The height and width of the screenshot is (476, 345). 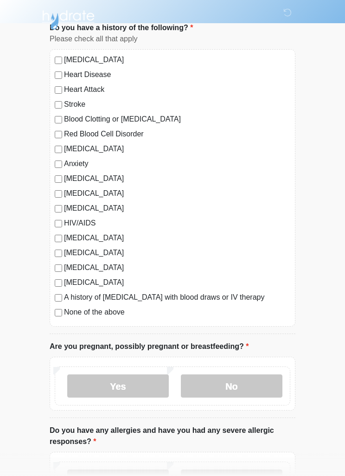 I want to click on input: HIV/AIDS, so click(x=59, y=224).